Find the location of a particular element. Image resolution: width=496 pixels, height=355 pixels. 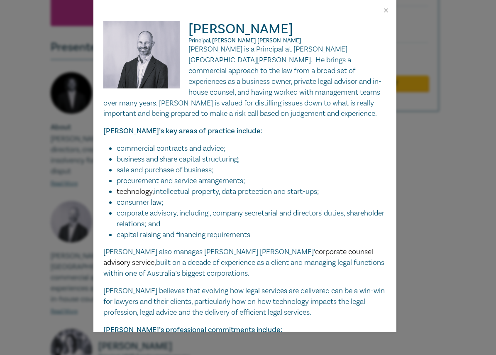

li: procurement and service arrangements; is located at coordinates (252, 181).